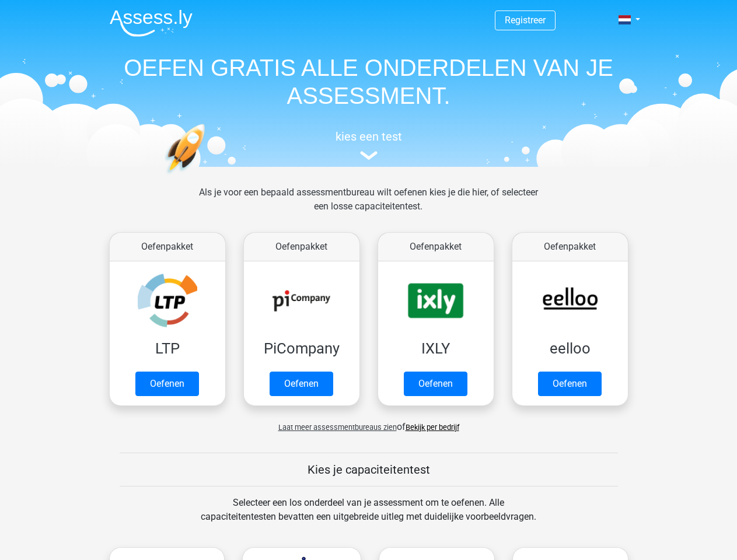 This screenshot has height=560, width=737. I want to click on img: oefenen, so click(207, 176).